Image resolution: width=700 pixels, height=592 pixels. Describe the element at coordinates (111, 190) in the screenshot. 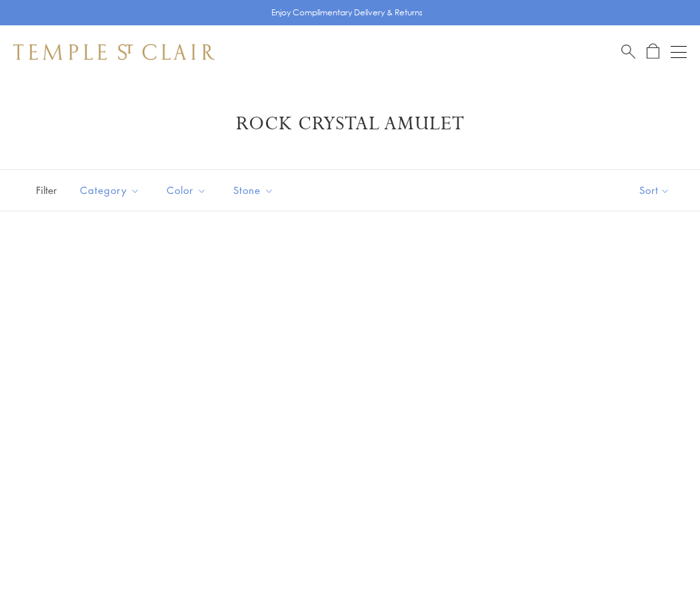

I see `span: Category` at that location.